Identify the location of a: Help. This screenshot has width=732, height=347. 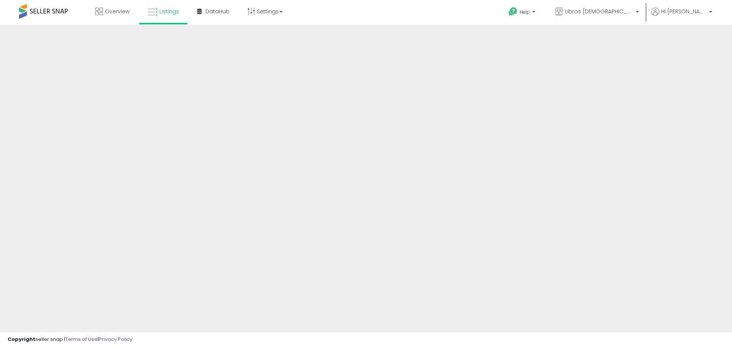
(522, 13).